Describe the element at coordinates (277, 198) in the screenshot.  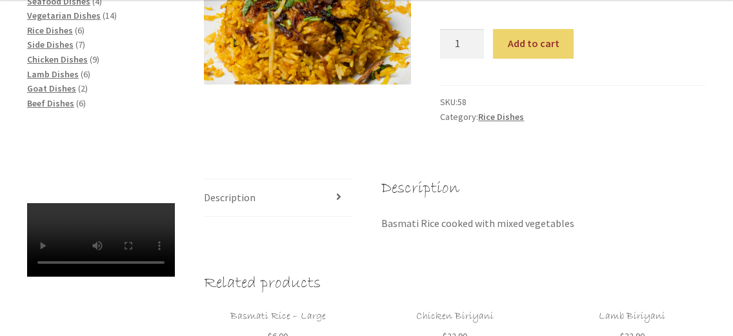
I see `a: Description` at that location.